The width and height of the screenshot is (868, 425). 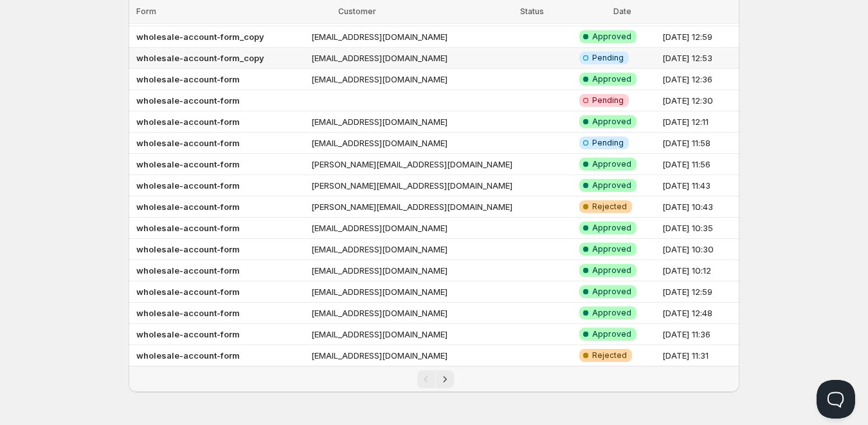 What do you see at coordinates (357, 11) in the screenshot?
I see `span: Customer` at bounding box center [357, 11].